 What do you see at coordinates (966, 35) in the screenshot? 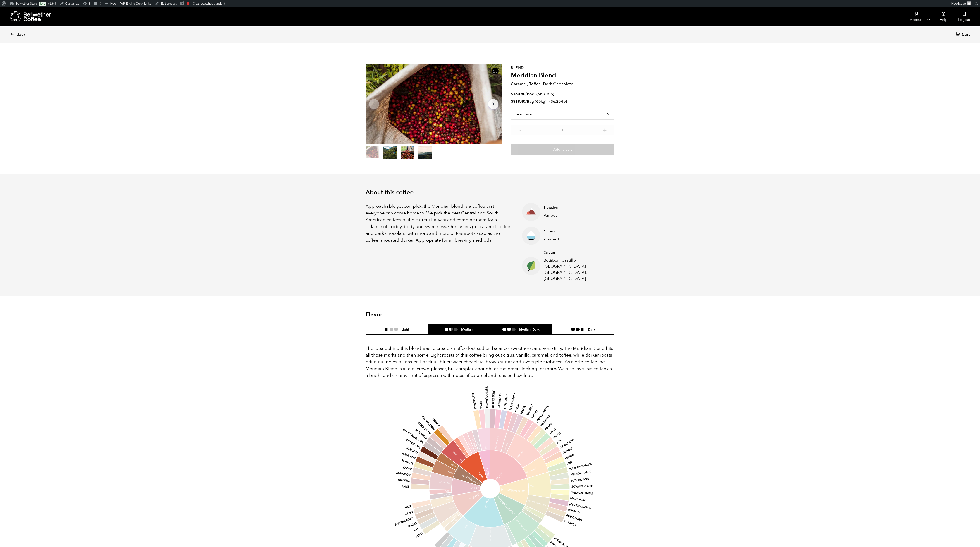
I see `span: Cart` at bounding box center [966, 35].